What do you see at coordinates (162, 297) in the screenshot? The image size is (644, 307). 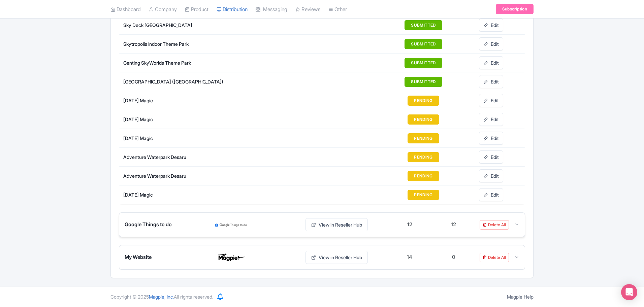 I see `div: Copyright © 2025 All rights reserved.` at bounding box center [162, 297].